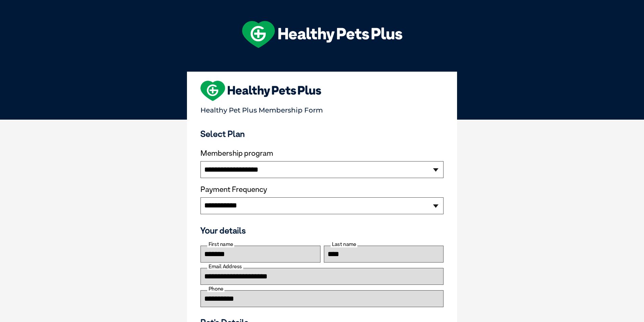 Image resolution: width=644 pixels, height=322 pixels. Describe the element at coordinates (261, 91) in the screenshot. I see `img: heart-shape-hpp-logo-large.png` at that location.